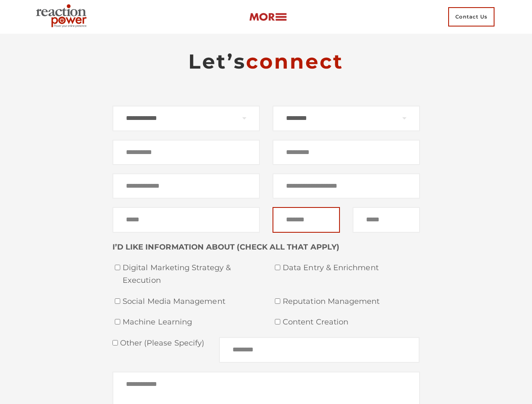 Image resolution: width=532 pixels, height=404 pixels. I want to click on span: Social Media Management, so click(191, 302).